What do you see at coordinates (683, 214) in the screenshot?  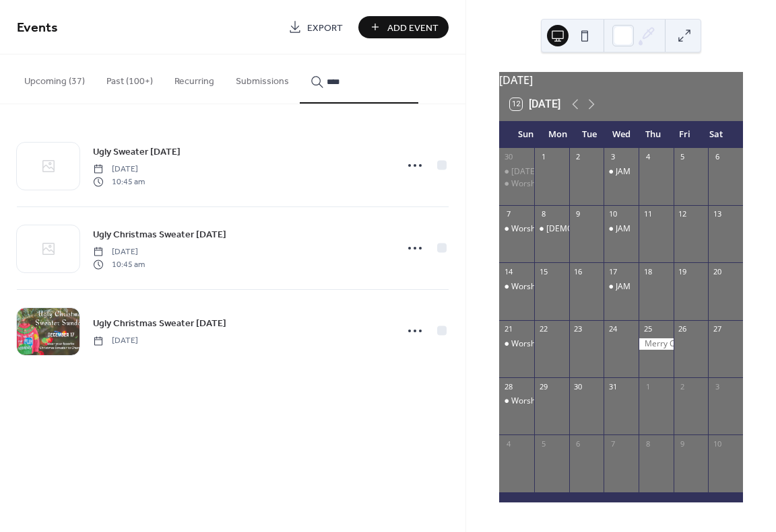 I see `div: 12` at bounding box center [683, 214].